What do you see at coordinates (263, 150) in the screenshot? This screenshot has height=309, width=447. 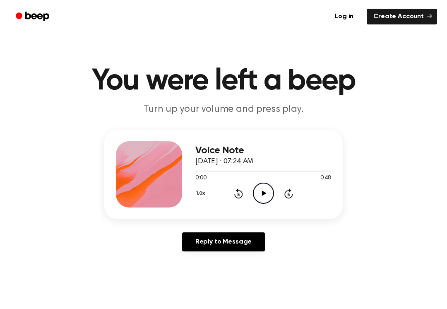 I see `h3: Voice Note` at bounding box center [263, 150].